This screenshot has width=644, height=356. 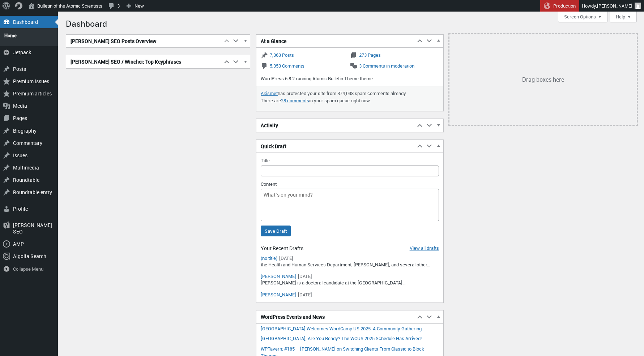 What do you see at coordinates (265, 160) in the screenshot?
I see `label: Title` at bounding box center [265, 160].